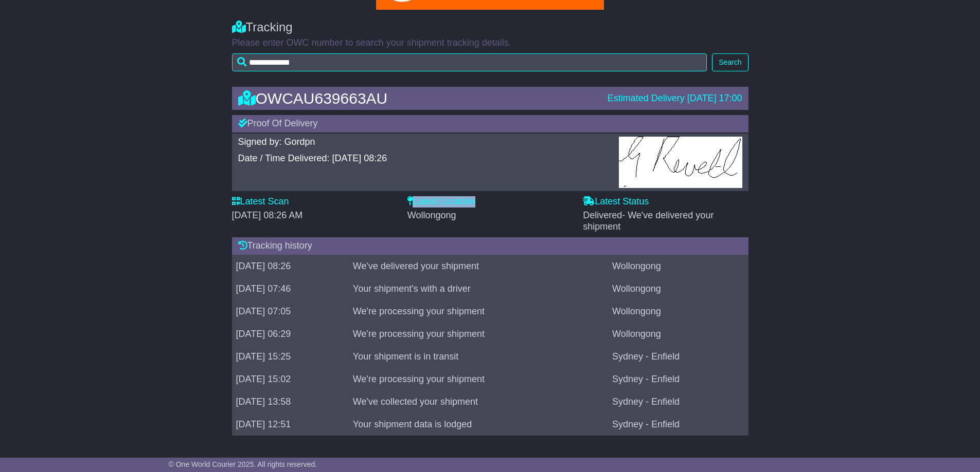 Image resolution: width=980 pixels, height=472 pixels. What do you see at coordinates (490, 27) in the screenshot?
I see `div: Tracking` at bounding box center [490, 27].